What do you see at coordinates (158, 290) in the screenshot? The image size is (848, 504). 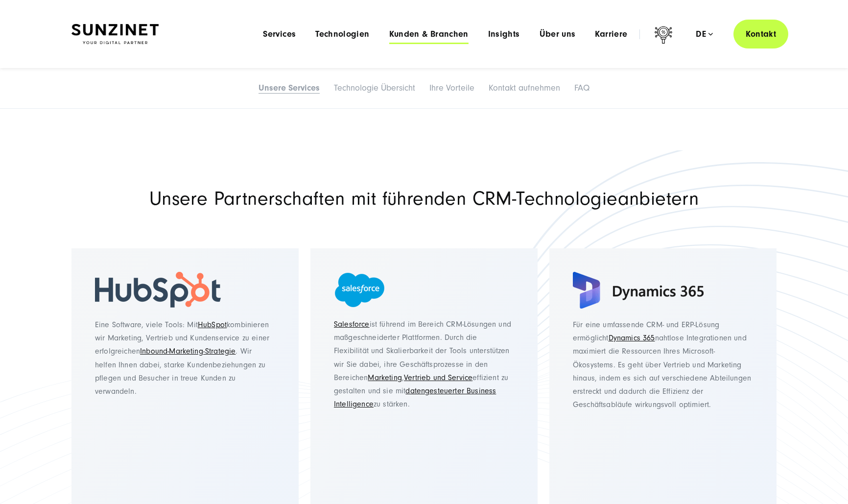 I see `img: HubSpot - Digitalagentur SUNZINET` at bounding box center [158, 290].